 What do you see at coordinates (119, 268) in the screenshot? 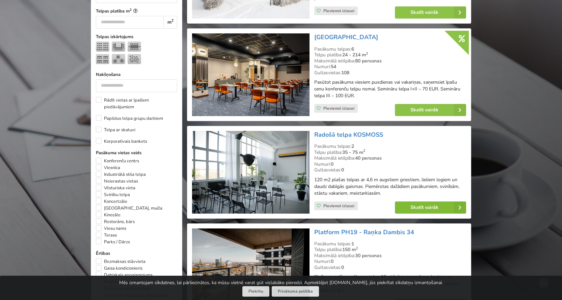
I see `label: Gaisa kondicionieris` at bounding box center [119, 268].